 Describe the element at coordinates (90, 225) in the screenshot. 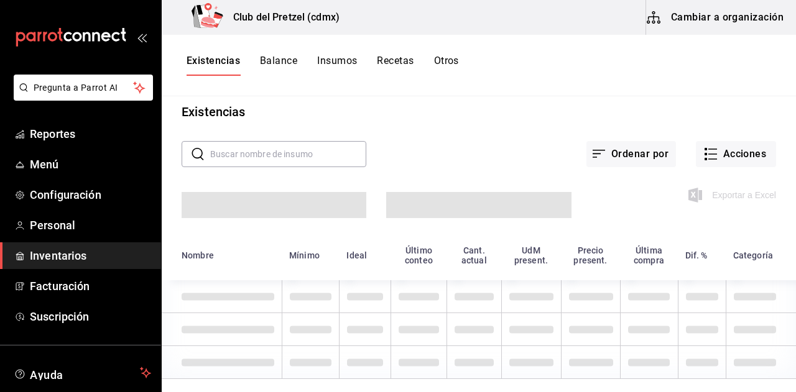

I see `span: Personal` at that location.